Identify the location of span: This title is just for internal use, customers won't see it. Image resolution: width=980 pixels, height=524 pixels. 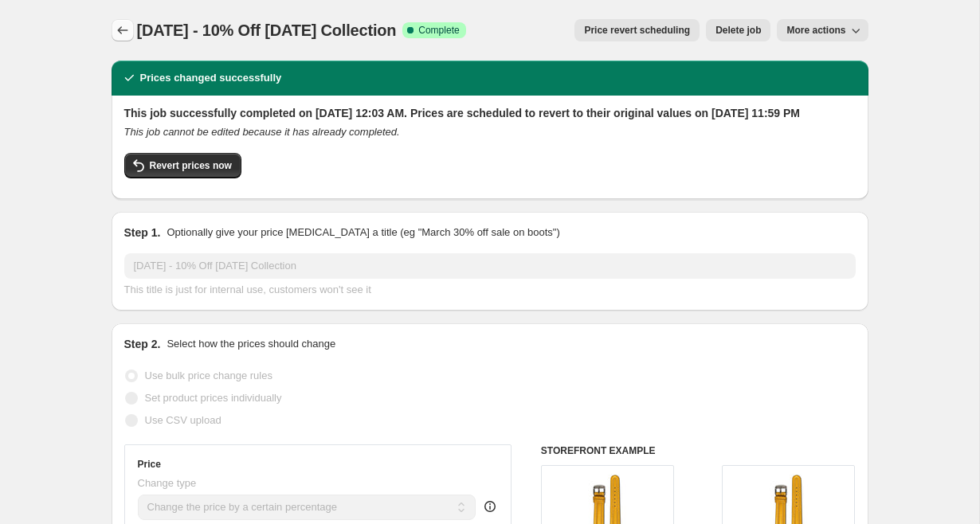
(248, 289).